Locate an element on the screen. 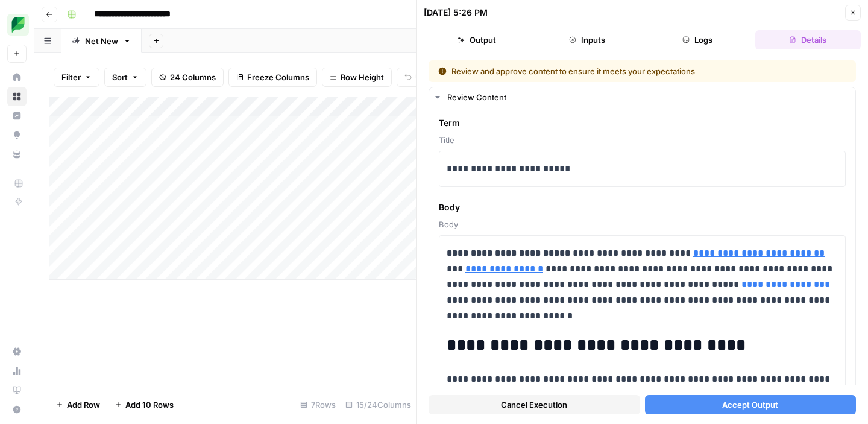 The height and width of the screenshot is (424, 868). button: Logs is located at coordinates (698, 40).